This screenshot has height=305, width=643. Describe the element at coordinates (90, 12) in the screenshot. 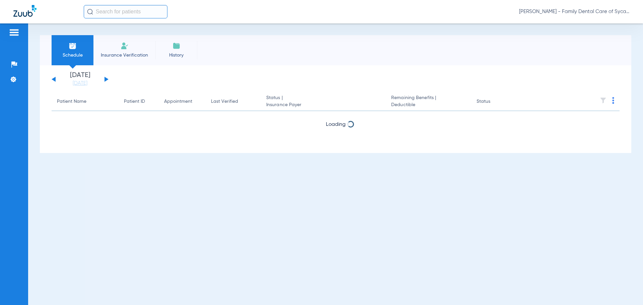

I see `img: Search Icon` at that location.